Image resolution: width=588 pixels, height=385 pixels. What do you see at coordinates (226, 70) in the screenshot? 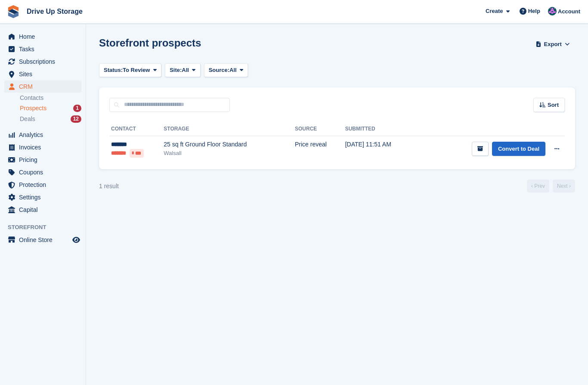
I see `button: Source: All` at bounding box center [226, 70].